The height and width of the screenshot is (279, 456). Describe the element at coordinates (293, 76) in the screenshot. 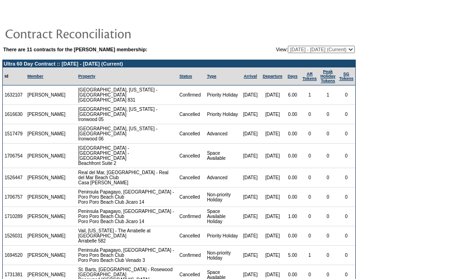

I see `a: Days` at that location.